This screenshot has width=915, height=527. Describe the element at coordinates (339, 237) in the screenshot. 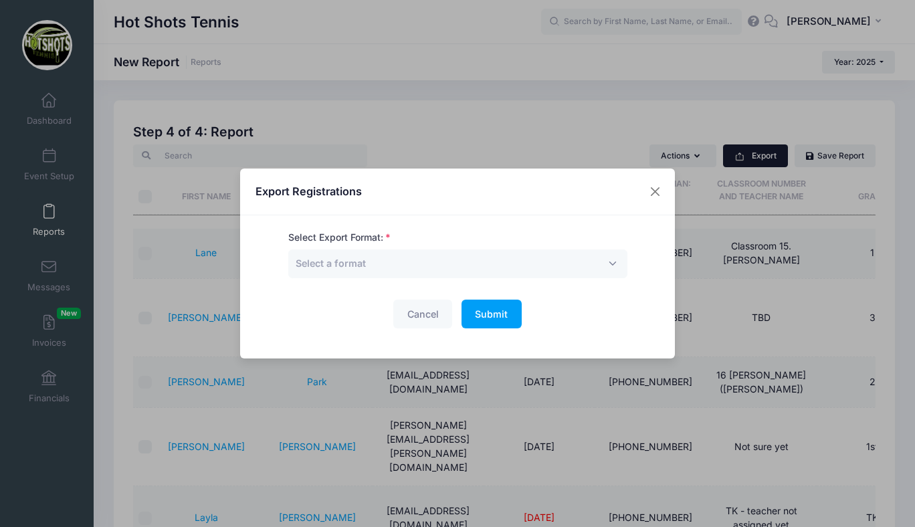

I see `label: Select Export Format:` at that location.